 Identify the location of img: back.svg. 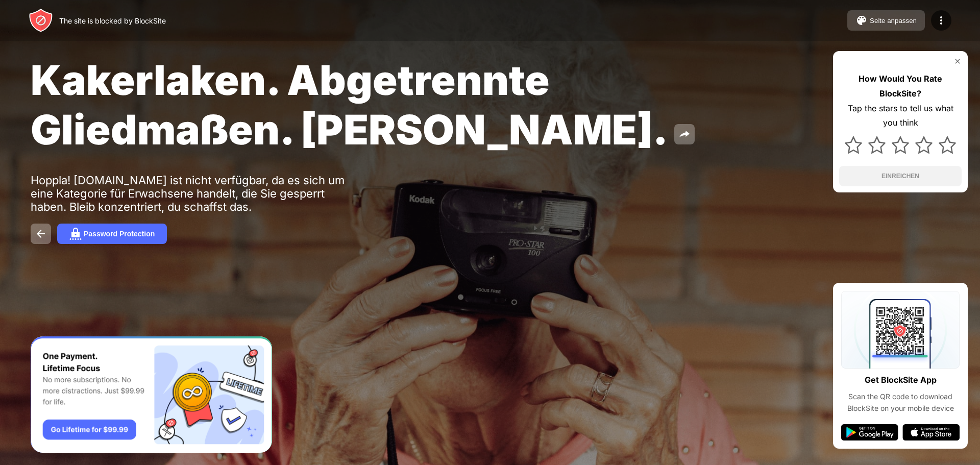
(41, 234).